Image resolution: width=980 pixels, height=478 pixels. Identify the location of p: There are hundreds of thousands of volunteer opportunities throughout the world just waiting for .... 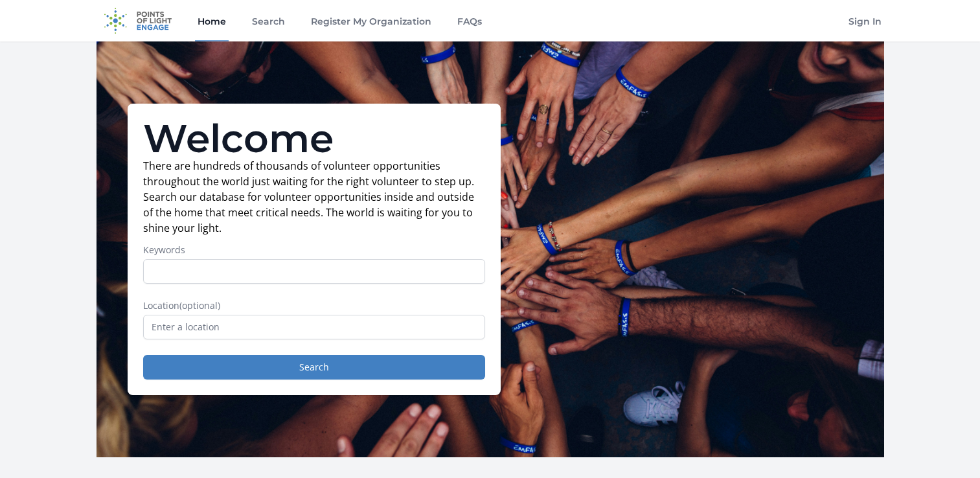
(314, 197).